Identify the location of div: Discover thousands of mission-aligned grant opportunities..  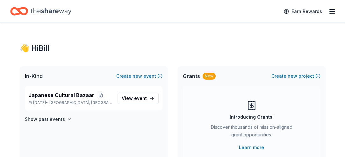
(251, 133).